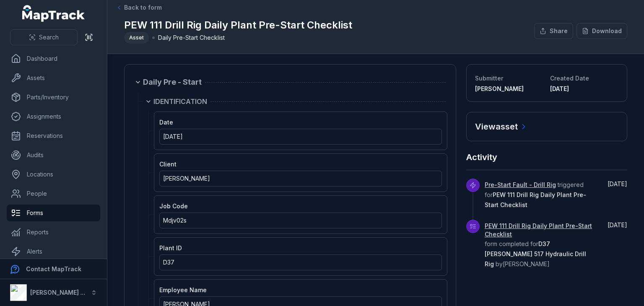 The image size is (644, 306). Describe the element at coordinates (173, 206) in the screenshot. I see `span: Job Code` at that location.